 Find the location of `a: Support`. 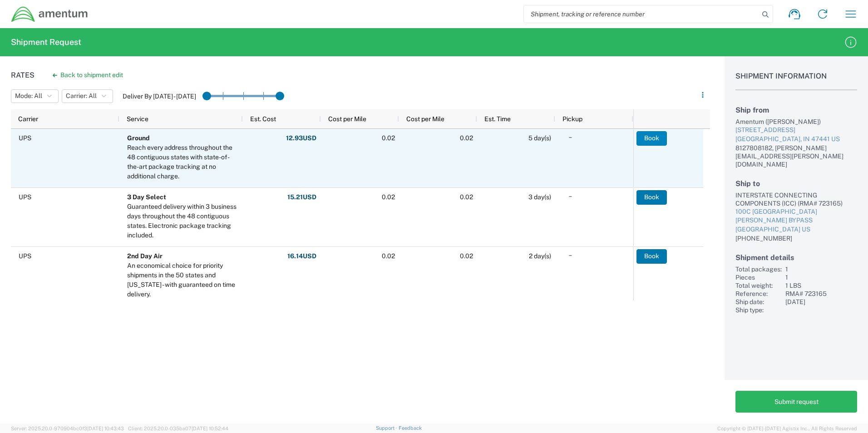

a: Support is located at coordinates (388, 428).